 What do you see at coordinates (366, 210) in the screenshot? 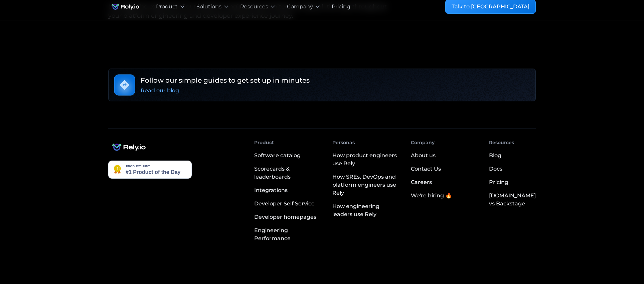
I see `div: How engineering leaders use Rely` at bounding box center [366, 210].